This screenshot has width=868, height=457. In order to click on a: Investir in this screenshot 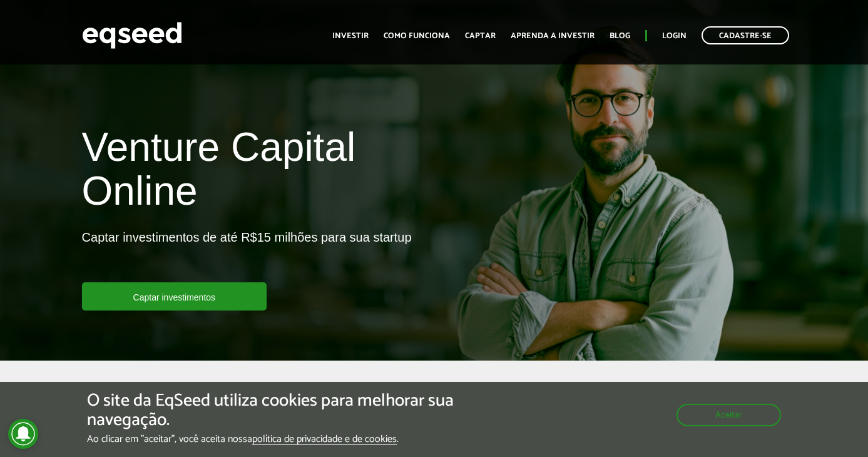, I will do `click(351, 35)`.